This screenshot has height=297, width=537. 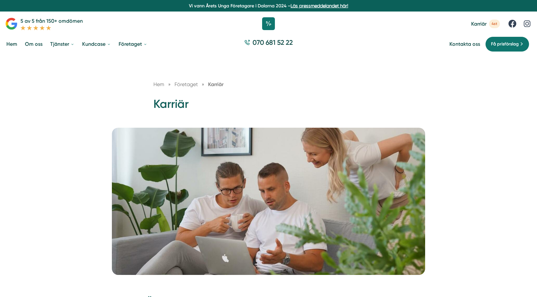 I want to click on a: Om oss, so click(x=34, y=44).